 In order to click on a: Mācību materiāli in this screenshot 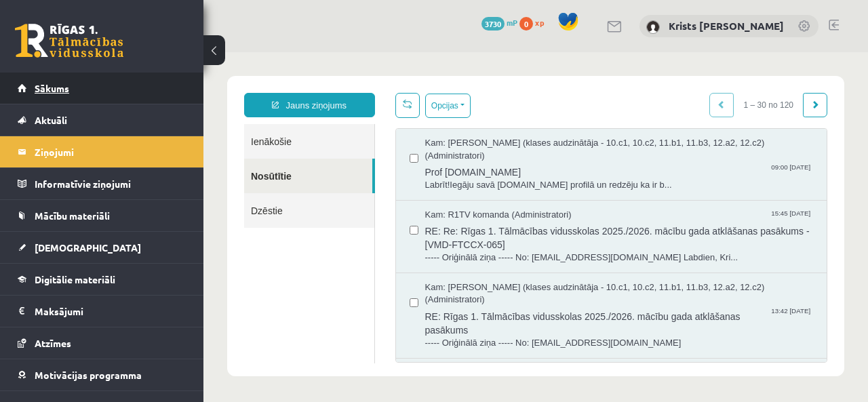, I will do `click(102, 215)`.